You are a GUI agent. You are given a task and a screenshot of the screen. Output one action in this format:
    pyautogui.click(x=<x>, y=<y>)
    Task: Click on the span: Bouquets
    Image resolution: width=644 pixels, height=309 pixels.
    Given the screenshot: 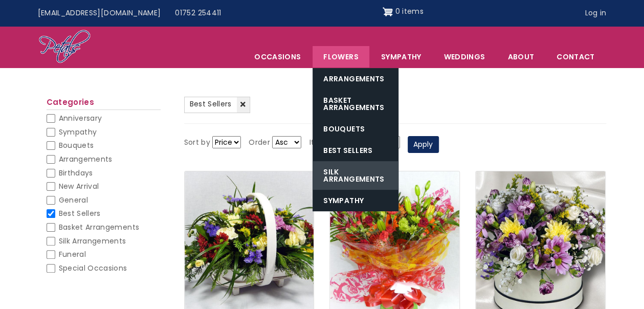 What is the action you would take?
    pyautogui.click(x=76, y=146)
    